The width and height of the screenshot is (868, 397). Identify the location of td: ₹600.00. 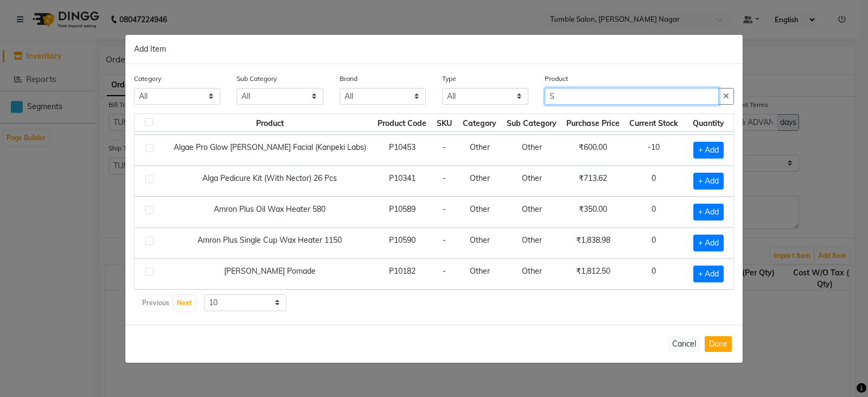
(593, 150).